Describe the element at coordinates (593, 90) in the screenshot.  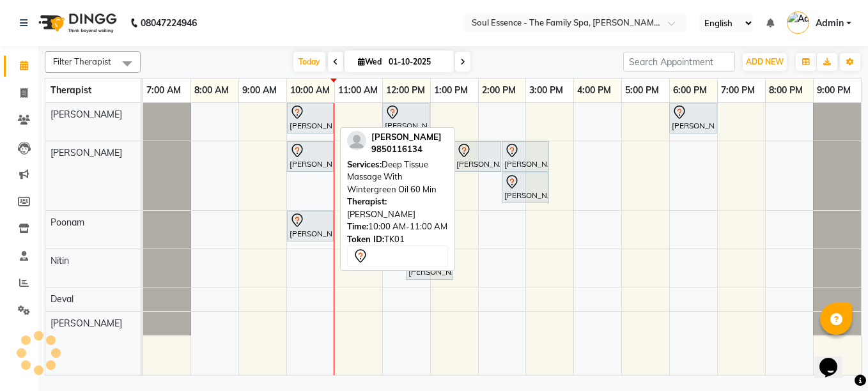
I see `a: 4:00 PM` at that location.